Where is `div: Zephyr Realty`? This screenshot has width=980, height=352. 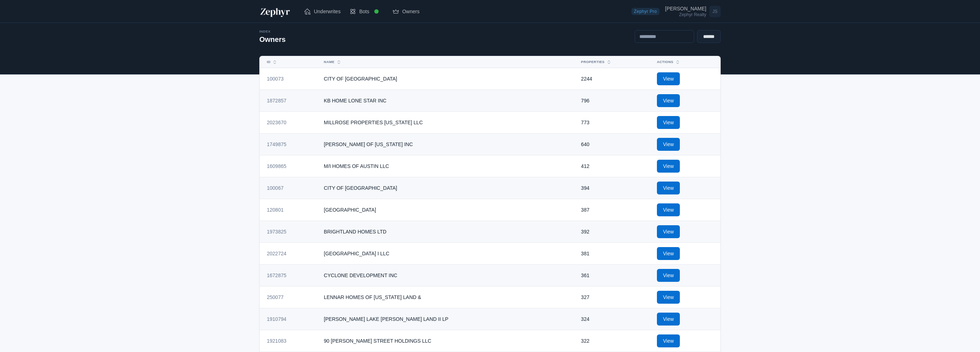 div: Zephyr Realty is located at coordinates (685, 14).